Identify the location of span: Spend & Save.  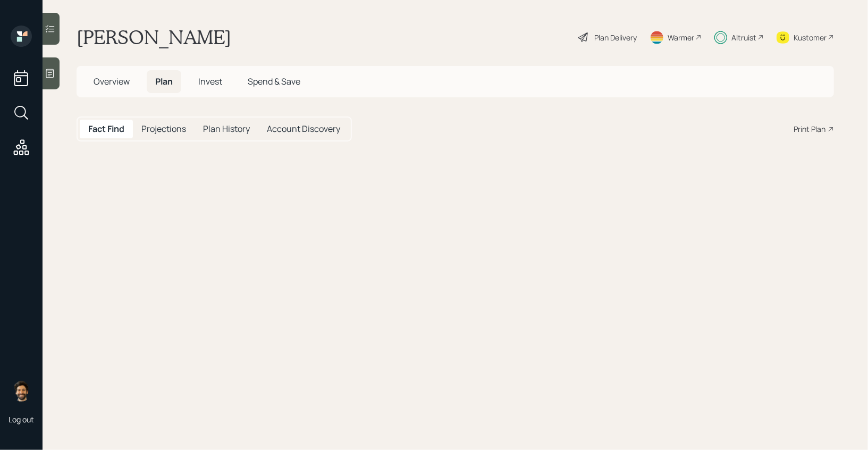
(274, 81).